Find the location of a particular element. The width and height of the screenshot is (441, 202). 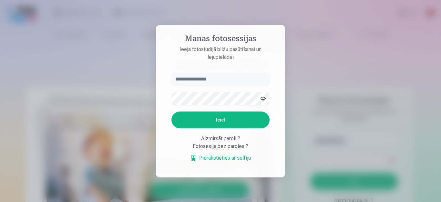

button: Ieiet is located at coordinates (220, 120).